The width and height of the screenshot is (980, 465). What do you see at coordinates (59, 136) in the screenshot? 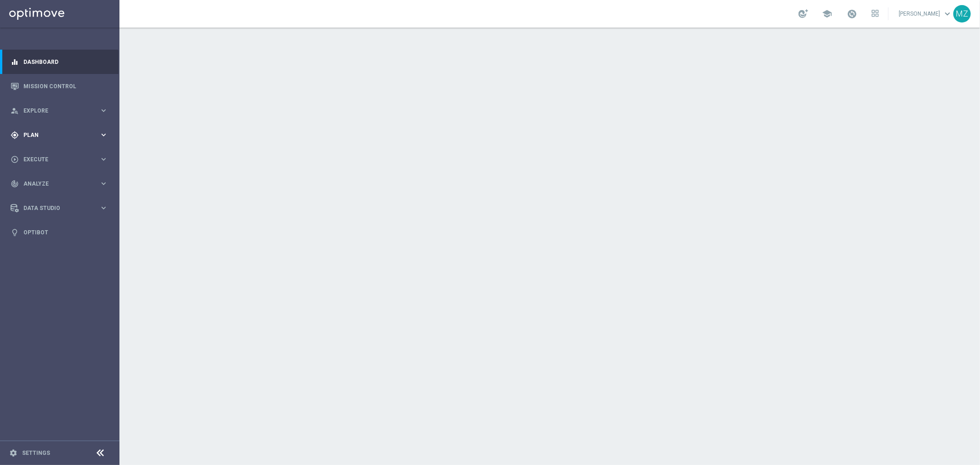
I see `div: gps_fixed Plan keyboard_arrow_right` at bounding box center [59, 136].